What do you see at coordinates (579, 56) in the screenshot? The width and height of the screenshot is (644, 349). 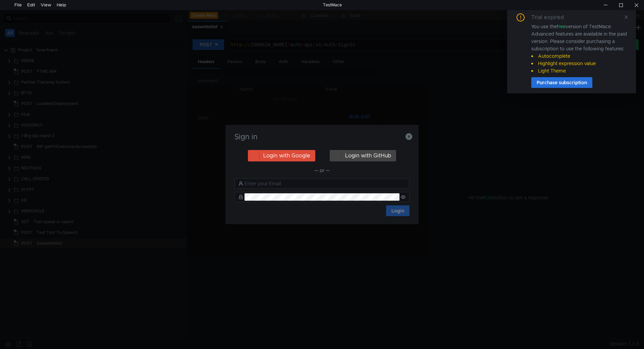 I see `li: Autocomplete` at bounding box center [579, 56].